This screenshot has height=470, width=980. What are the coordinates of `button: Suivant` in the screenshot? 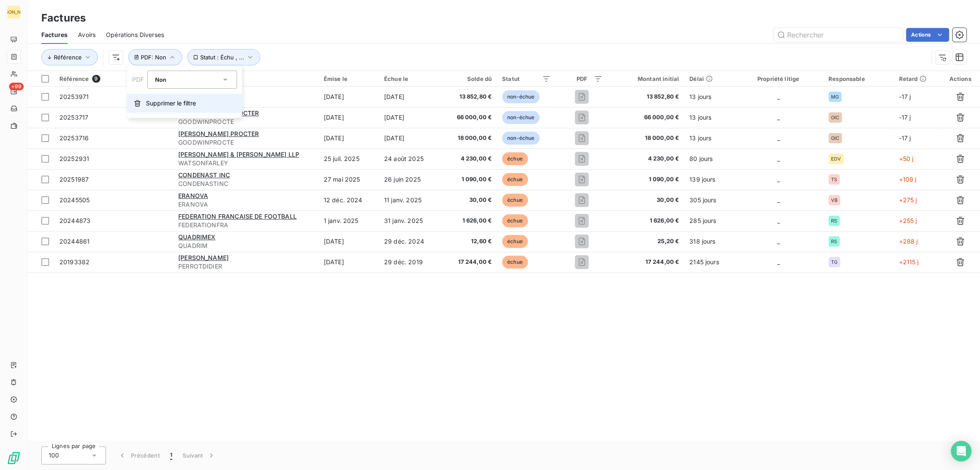 It's located at (199, 455).